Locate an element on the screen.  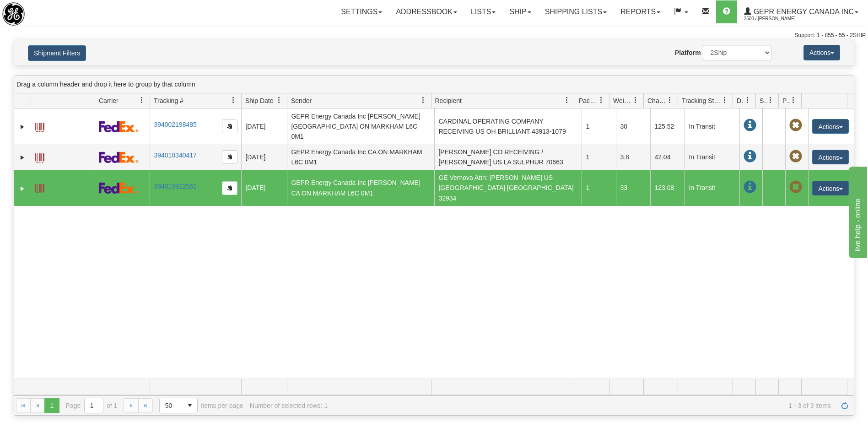
a: Recipient filter column settings is located at coordinates (567, 100).